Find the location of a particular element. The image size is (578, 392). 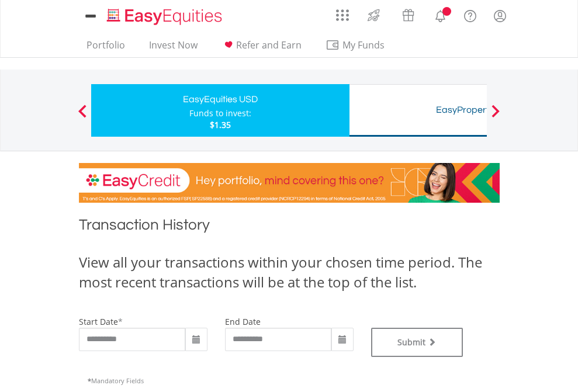

button: Submit is located at coordinates (417, 343).